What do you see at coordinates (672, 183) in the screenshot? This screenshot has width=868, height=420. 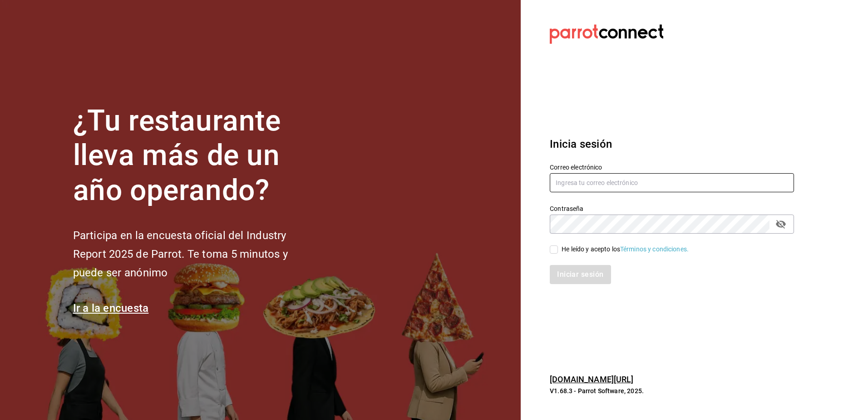 I see `input: Ingresa tu correo electrónico` at bounding box center [672, 183].